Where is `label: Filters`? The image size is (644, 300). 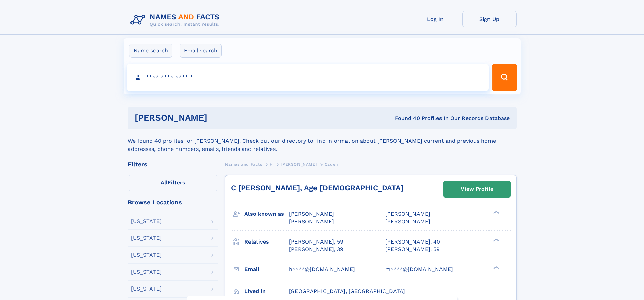 label: Filters is located at coordinates (173, 183).